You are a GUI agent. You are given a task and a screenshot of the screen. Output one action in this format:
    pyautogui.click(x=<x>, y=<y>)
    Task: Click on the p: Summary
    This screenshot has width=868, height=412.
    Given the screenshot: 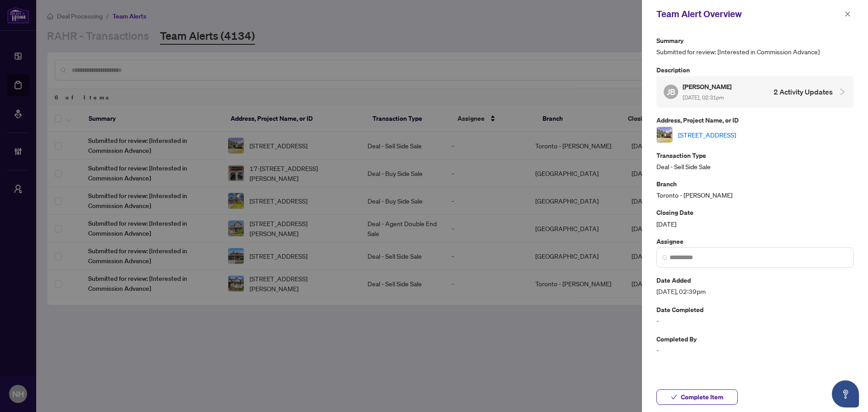 What is the action you would take?
    pyautogui.click(x=755, y=40)
    